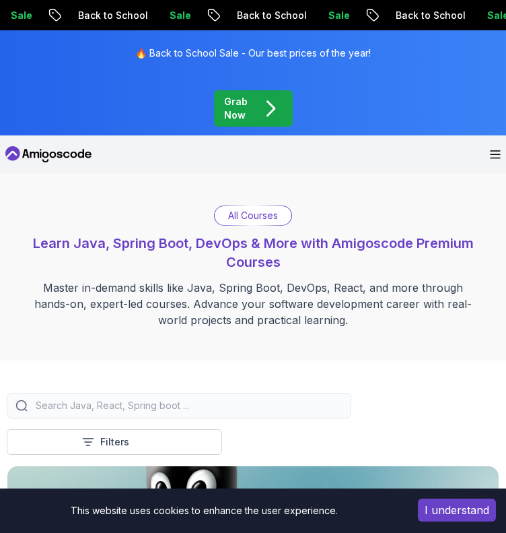  What do you see at coordinates (253, 53) in the screenshot?
I see `p: 🔥 Back to School Sale - Our best prices of the year!` at bounding box center [253, 53].